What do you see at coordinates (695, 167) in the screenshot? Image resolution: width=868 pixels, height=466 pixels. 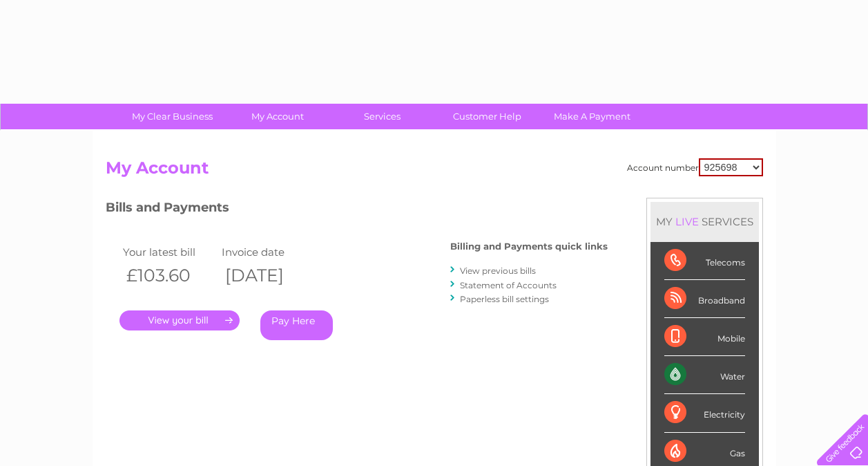 I see `div: Account number` at bounding box center [695, 167].